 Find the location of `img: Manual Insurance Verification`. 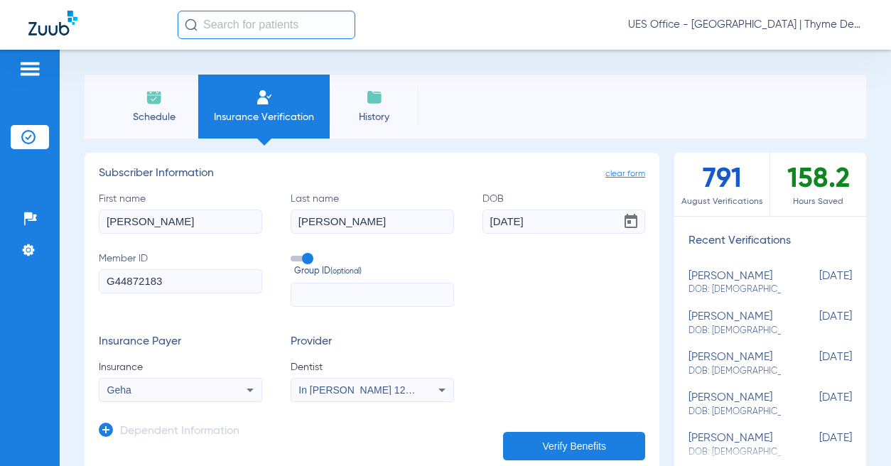

img: Manual Insurance Verification is located at coordinates (264, 97).